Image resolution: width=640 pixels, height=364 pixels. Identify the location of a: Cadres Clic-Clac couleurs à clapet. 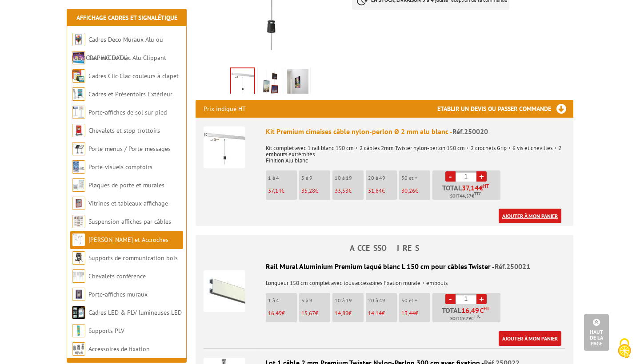
(133, 76).